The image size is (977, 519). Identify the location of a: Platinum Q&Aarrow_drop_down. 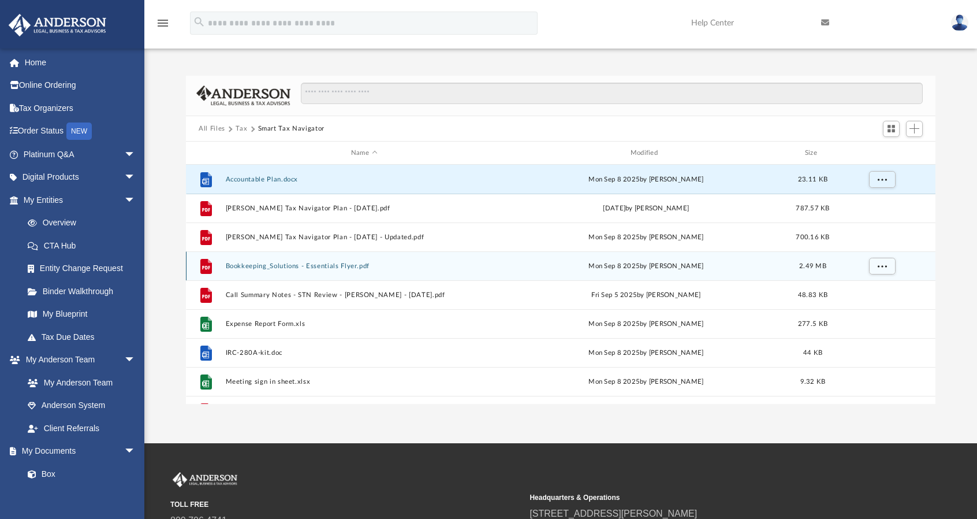
(80, 154).